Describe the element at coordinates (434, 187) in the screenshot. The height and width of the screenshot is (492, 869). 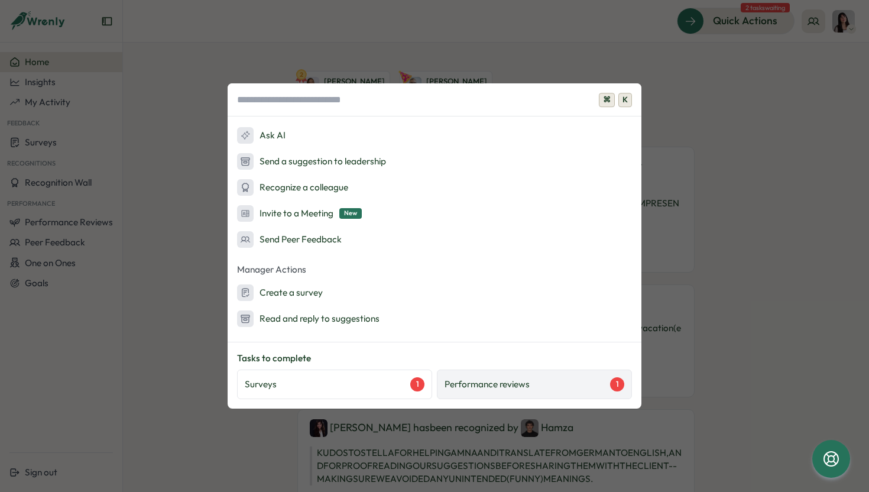
I see `button: Recognize a colleague` at that location.